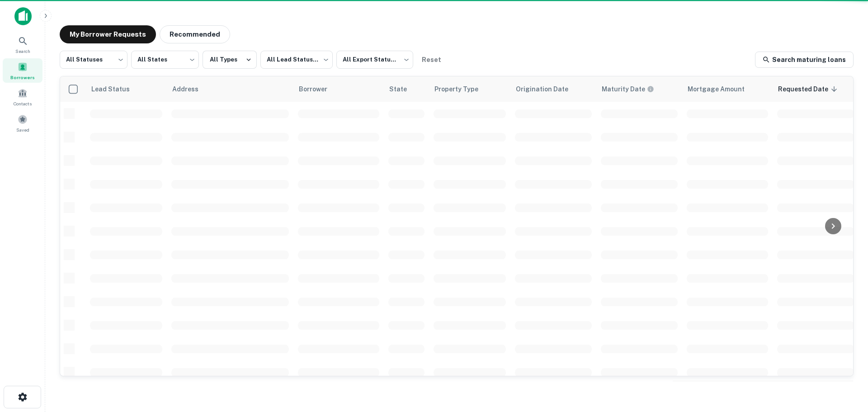 The height and width of the screenshot is (412, 868). I want to click on span: Maturity dates displayed may be estimated. Please contact the lender for the most accurate maturi..., so click(634, 89).